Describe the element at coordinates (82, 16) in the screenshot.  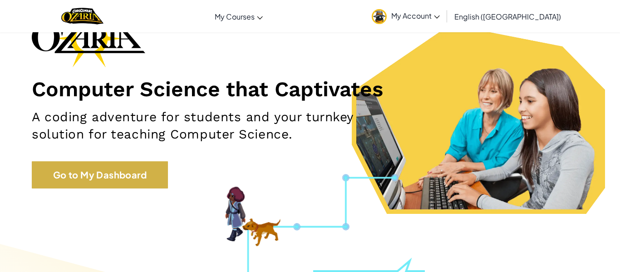
I see `img: Home` at that location.